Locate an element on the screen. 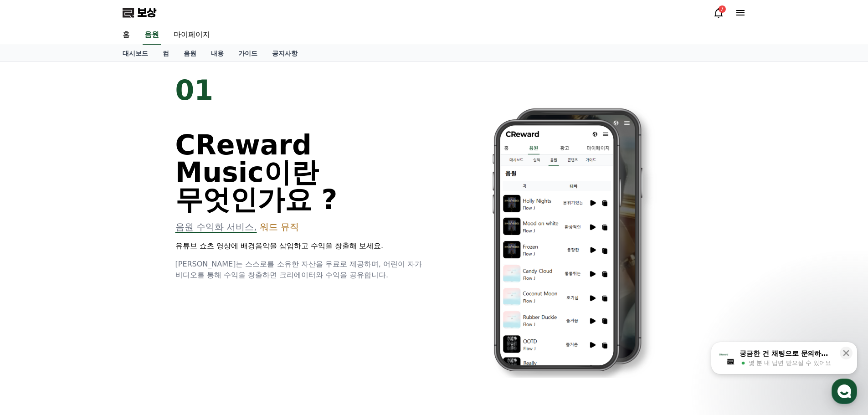 The width and height of the screenshot is (868, 415). font: 홈 is located at coordinates (126, 34).